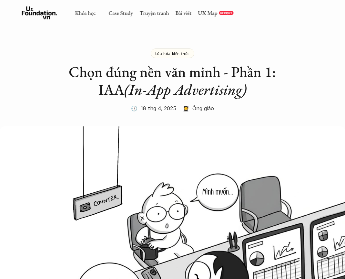 The width and height of the screenshot is (345, 279). Describe the element at coordinates (198, 108) in the screenshot. I see `p: 🧑‍🎓 Ông giáo` at that location.